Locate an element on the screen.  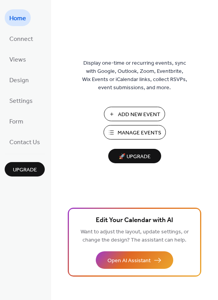
span: Settings is located at coordinates (21, 101).